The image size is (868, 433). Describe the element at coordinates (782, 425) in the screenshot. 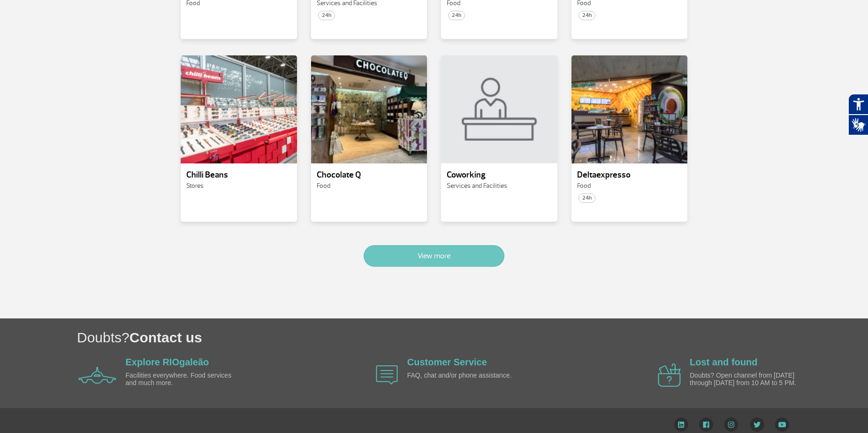

I see `img: YouTube` at that location.